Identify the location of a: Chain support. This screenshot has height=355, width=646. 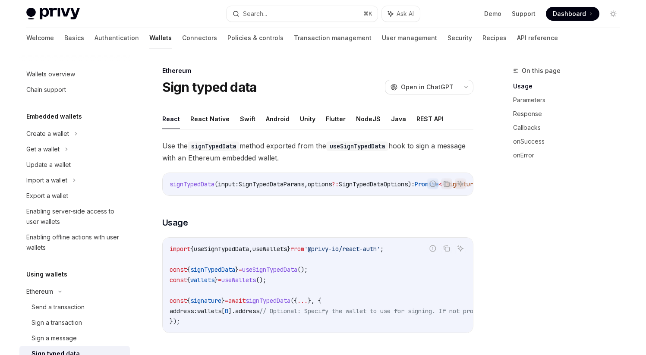
(75, 90).